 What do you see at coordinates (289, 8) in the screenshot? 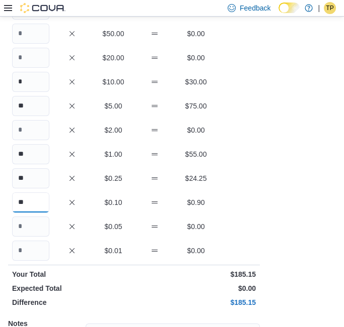
I see `input: Dark Mode` at bounding box center [289, 8].